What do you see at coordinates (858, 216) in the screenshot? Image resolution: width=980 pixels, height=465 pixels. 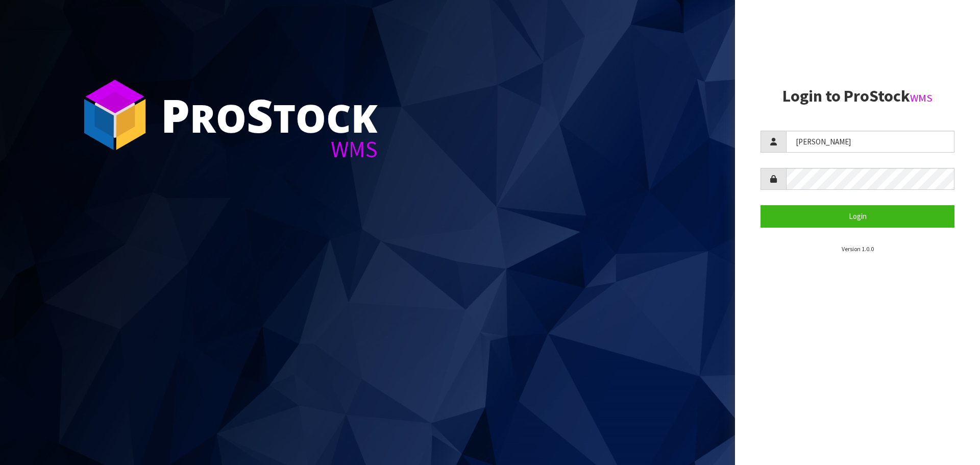 I see `button: Login` at bounding box center [858, 216].